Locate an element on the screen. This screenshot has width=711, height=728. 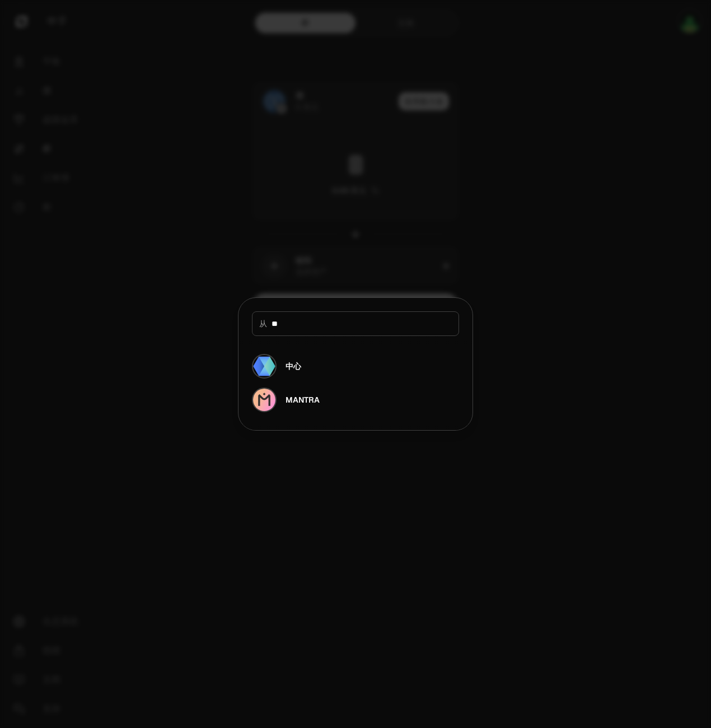
span: 从 is located at coordinates (263, 324).